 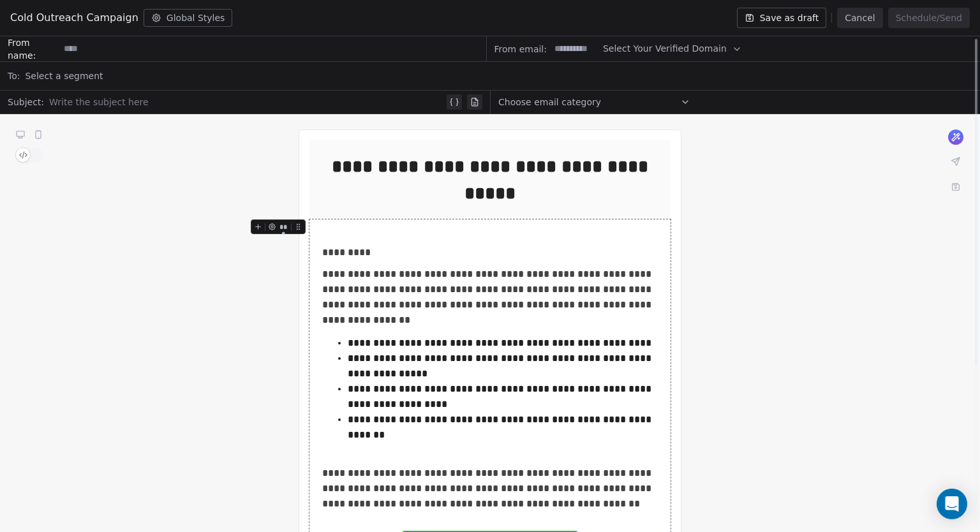 What do you see at coordinates (928, 18) in the screenshot?
I see `button: Schedule/Send` at bounding box center [928, 18].